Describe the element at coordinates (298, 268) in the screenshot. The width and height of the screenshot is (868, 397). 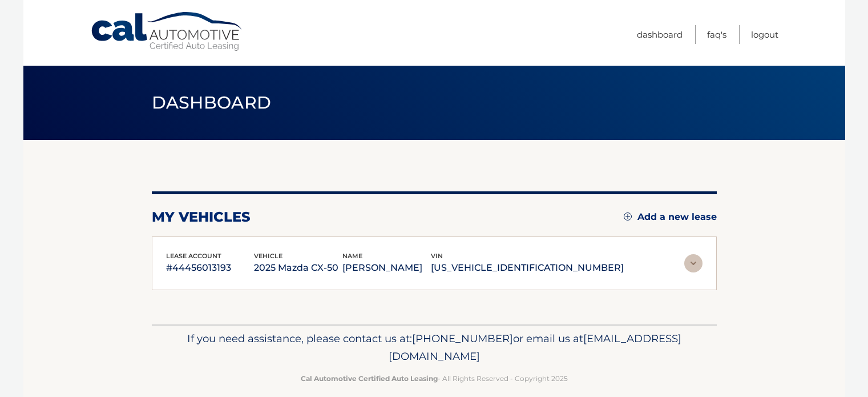
I see `p: 2025 Mazda CX-50` at that location.